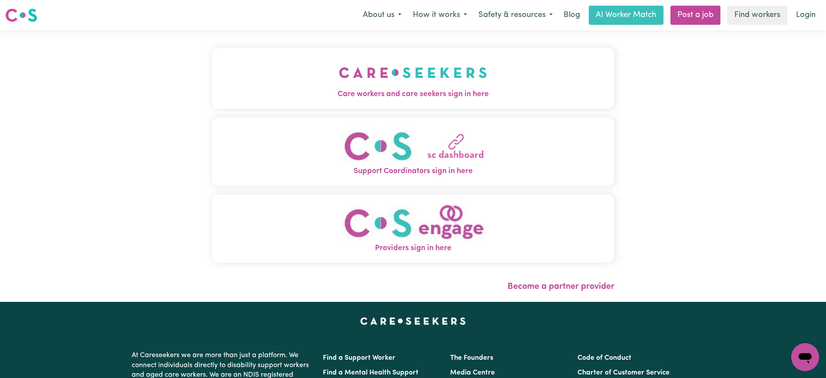 The height and width of the screenshot is (378, 826). Describe the element at coordinates (572, 15) in the screenshot. I see `a: Blog` at that location.